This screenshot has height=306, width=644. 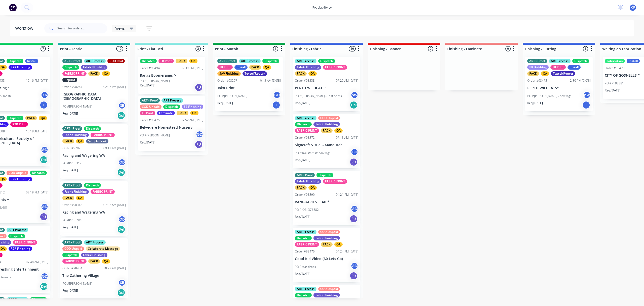 I want to click on div: Order #98404, so click(x=72, y=268).